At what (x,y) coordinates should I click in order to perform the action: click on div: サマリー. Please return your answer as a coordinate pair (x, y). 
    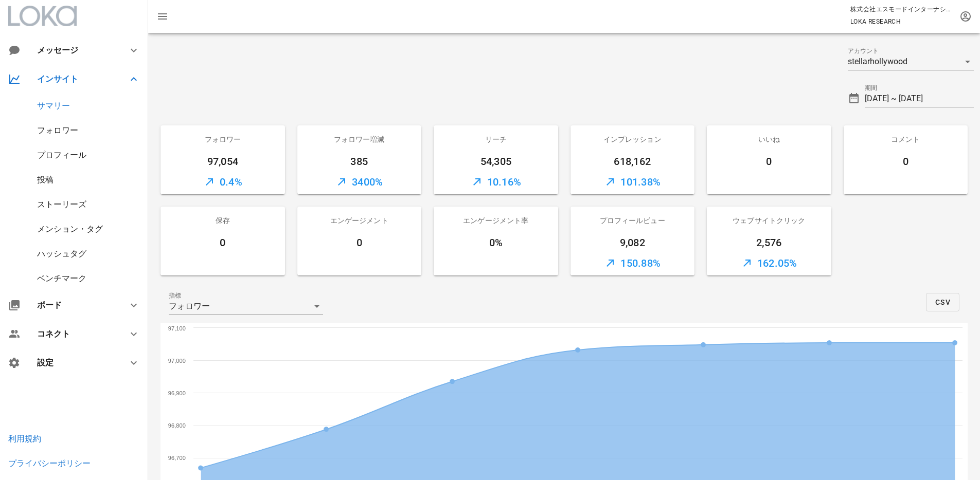
    Looking at the image, I should click on (54, 106).